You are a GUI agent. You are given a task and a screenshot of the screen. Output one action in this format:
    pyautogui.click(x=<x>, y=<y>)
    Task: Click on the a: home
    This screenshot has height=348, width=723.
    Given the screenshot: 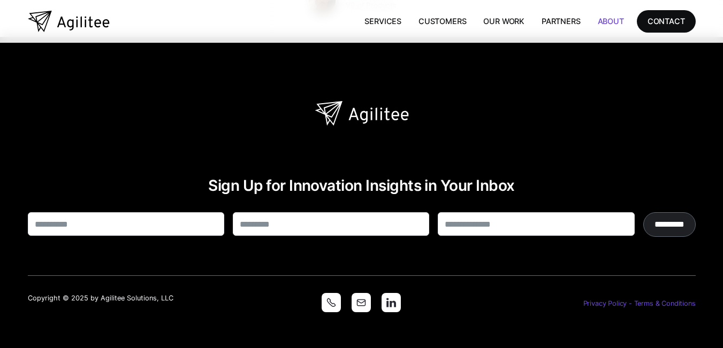 What is the action you would take?
    pyautogui.click(x=69, y=21)
    